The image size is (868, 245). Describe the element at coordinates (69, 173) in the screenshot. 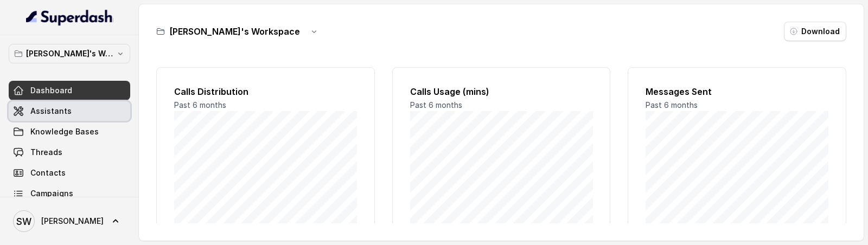

I see `a: Contacts` at that location.